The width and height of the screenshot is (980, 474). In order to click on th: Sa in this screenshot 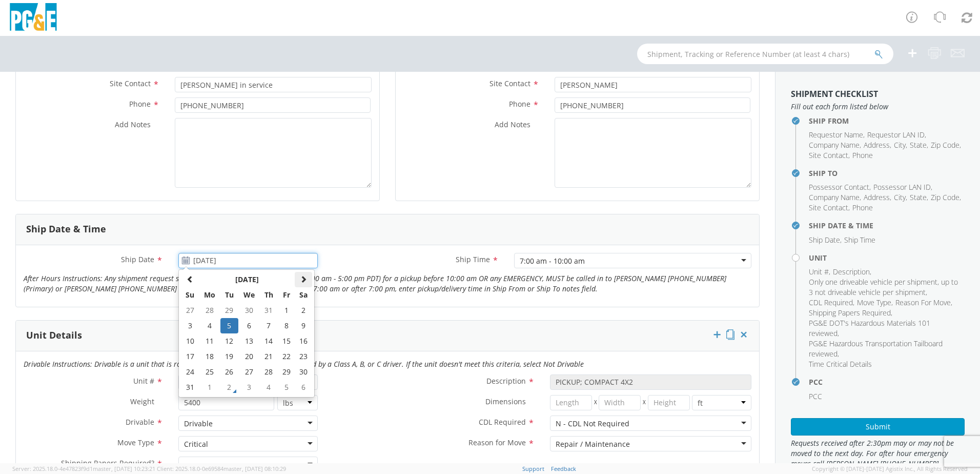, I will do `click(304, 295)`.